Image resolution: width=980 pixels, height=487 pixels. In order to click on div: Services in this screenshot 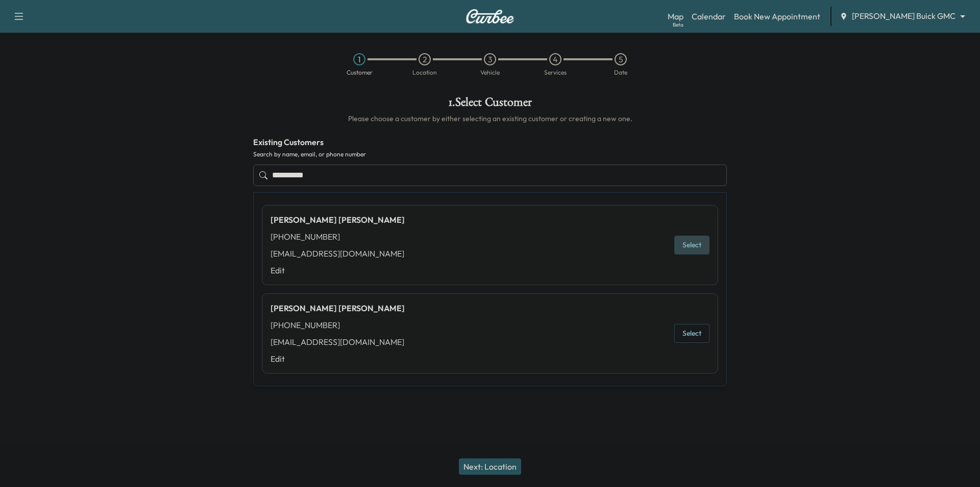, I will do `click(555, 72)`.